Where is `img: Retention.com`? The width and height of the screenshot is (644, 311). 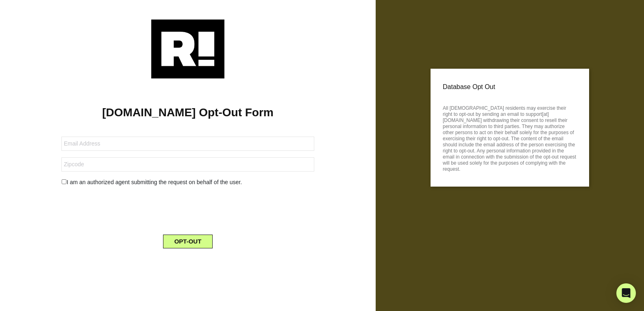 img: Retention.com is located at coordinates (188, 49).